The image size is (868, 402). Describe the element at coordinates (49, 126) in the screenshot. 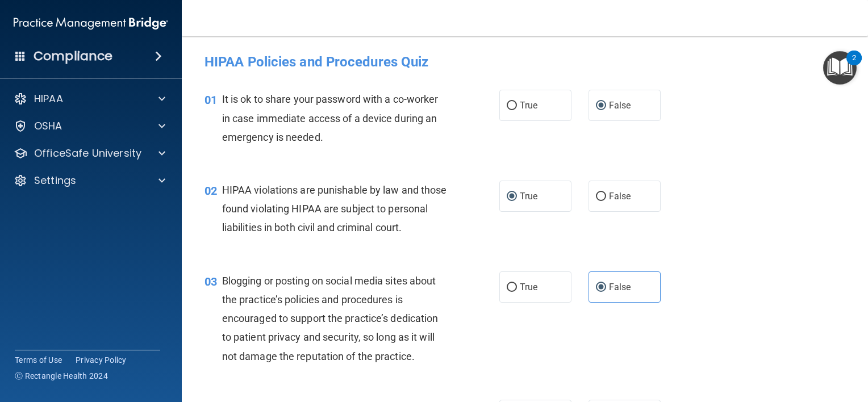

I see `p: OSHA` at that location.